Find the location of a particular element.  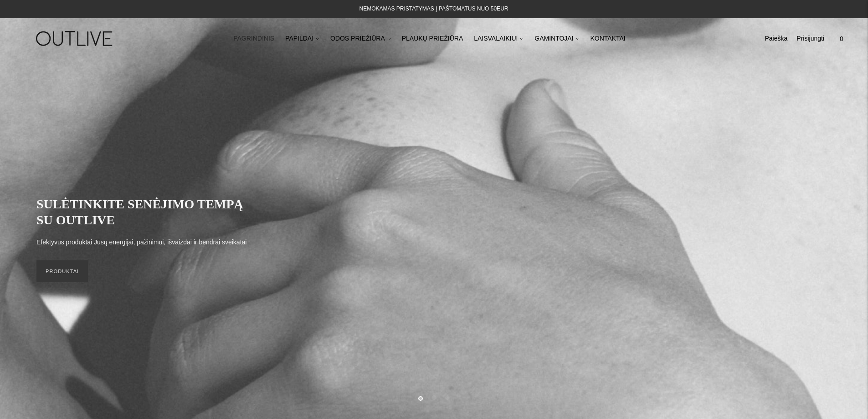

img: OUTLIVE is located at coordinates (75, 38).